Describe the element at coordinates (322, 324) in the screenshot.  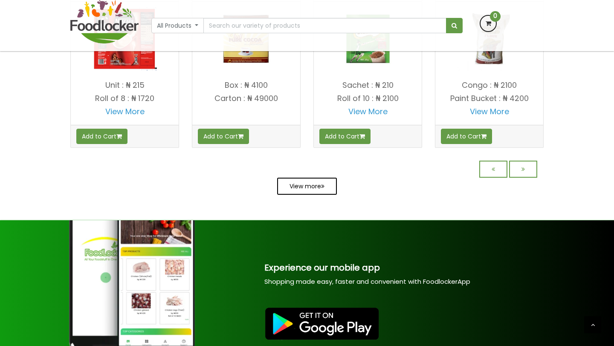
I see `img: Foodlocker Mobile` at that location.